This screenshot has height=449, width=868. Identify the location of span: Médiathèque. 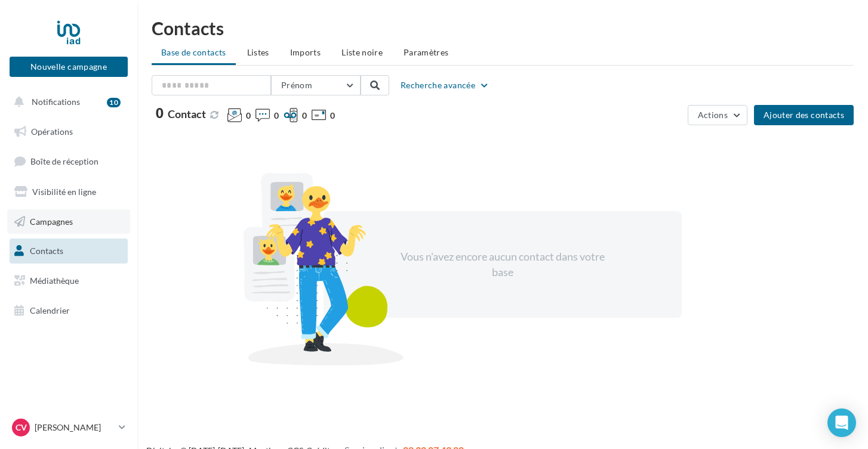
(55, 280).